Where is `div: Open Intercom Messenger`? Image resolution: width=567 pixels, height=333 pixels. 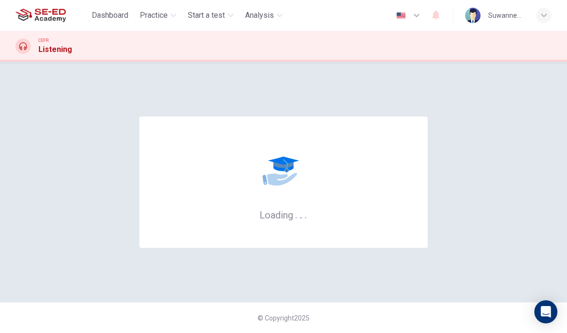 div: Open Intercom Messenger is located at coordinates (546, 311).